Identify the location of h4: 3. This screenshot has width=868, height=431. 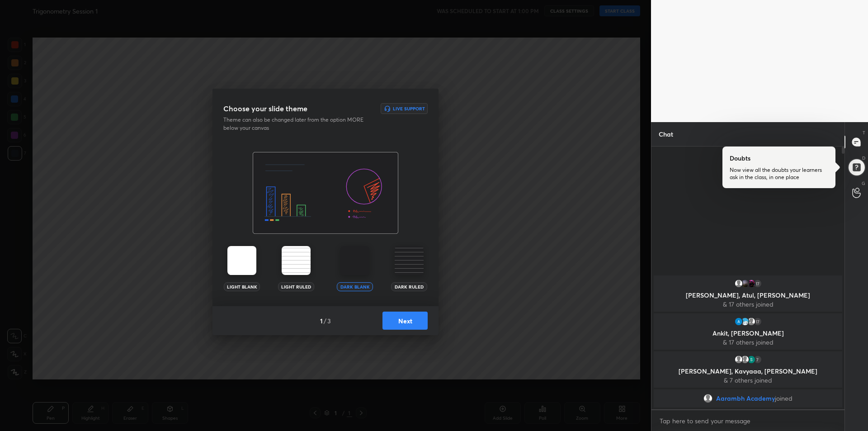
(329, 321).